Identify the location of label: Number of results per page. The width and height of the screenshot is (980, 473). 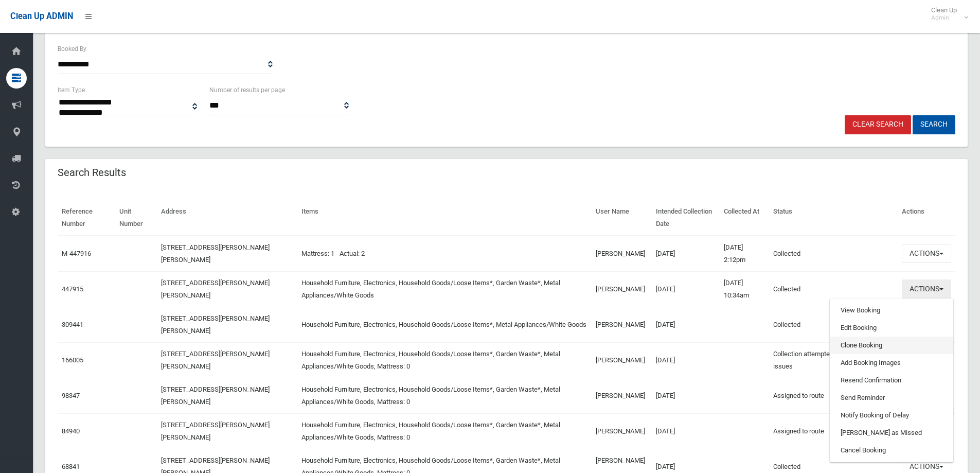
(247, 90).